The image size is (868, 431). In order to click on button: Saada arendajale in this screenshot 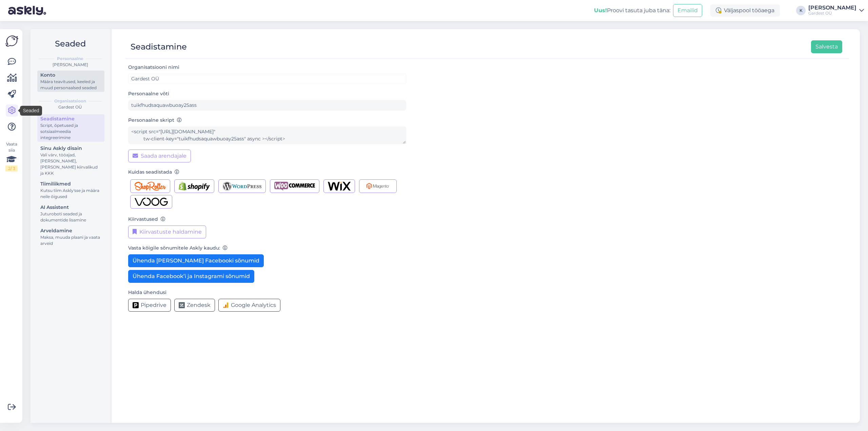, I will do `click(159, 156)`.